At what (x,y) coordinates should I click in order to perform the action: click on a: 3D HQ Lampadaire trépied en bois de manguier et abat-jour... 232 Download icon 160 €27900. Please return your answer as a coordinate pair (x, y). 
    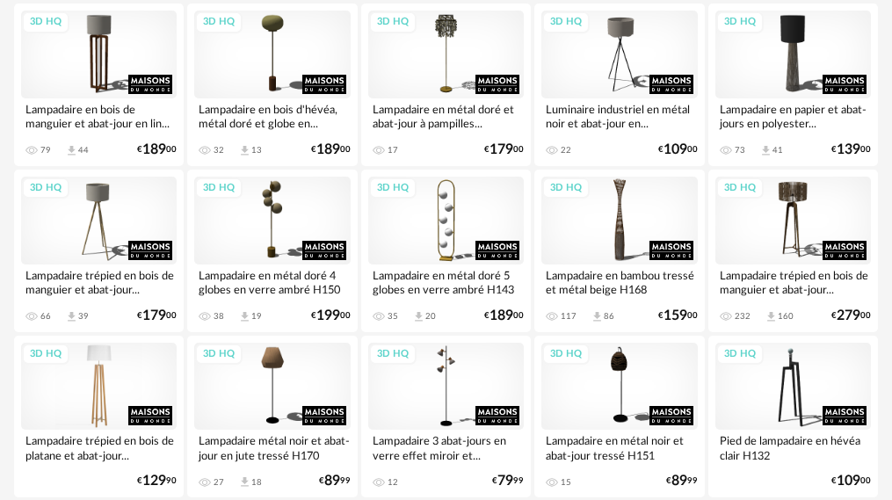
    Looking at the image, I should click on (793, 250).